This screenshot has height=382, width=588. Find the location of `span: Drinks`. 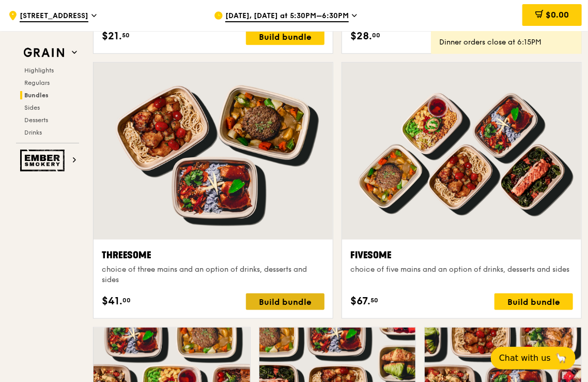

span: Drinks is located at coordinates (33, 132).